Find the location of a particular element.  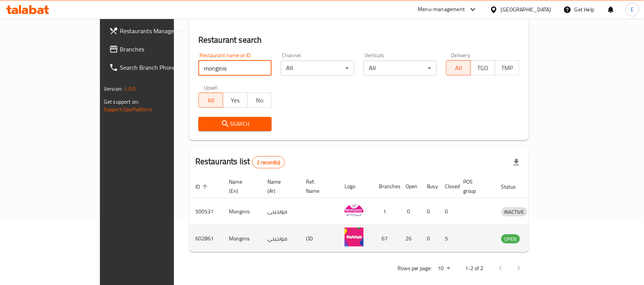

th: Closed is located at coordinates (448, 186).